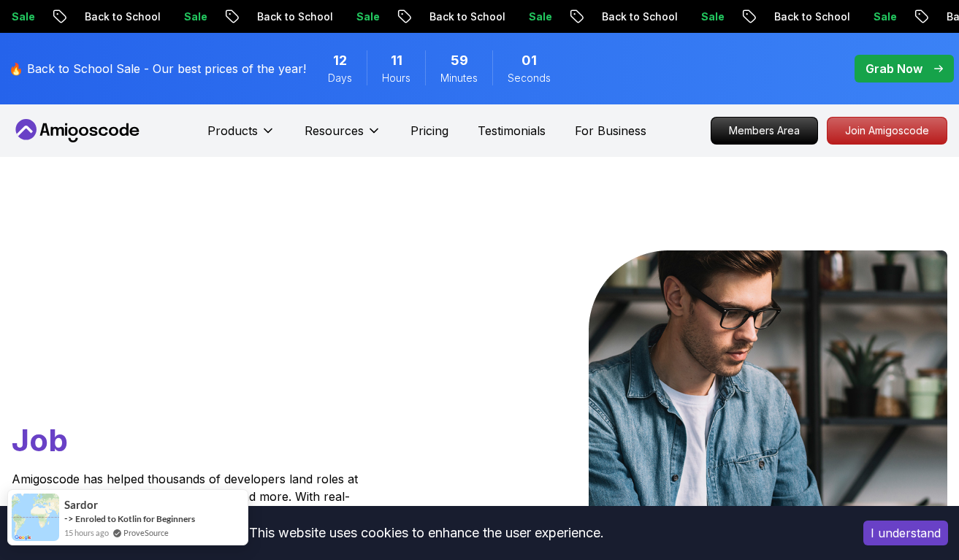  What do you see at coordinates (425, 532) in the screenshot?
I see `div: This website uses cookies to enhance the user experience.` at bounding box center [425, 532].